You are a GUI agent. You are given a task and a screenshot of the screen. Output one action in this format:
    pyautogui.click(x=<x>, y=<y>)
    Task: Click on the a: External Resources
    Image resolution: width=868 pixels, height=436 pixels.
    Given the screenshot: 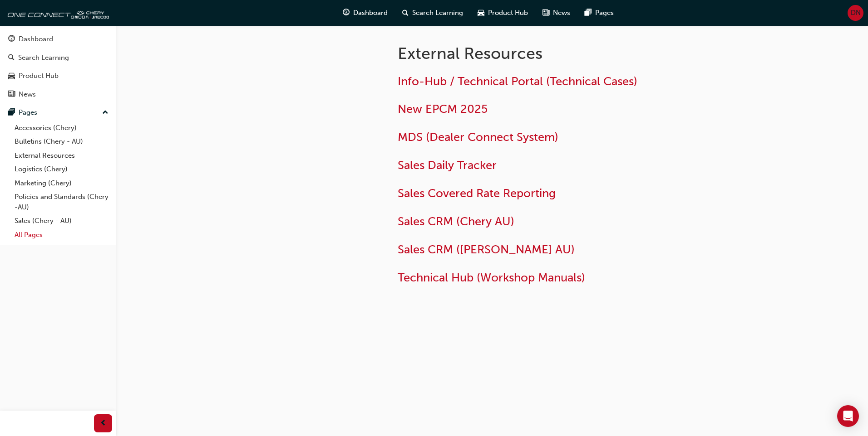 What is the action you would take?
    pyautogui.click(x=61, y=156)
    